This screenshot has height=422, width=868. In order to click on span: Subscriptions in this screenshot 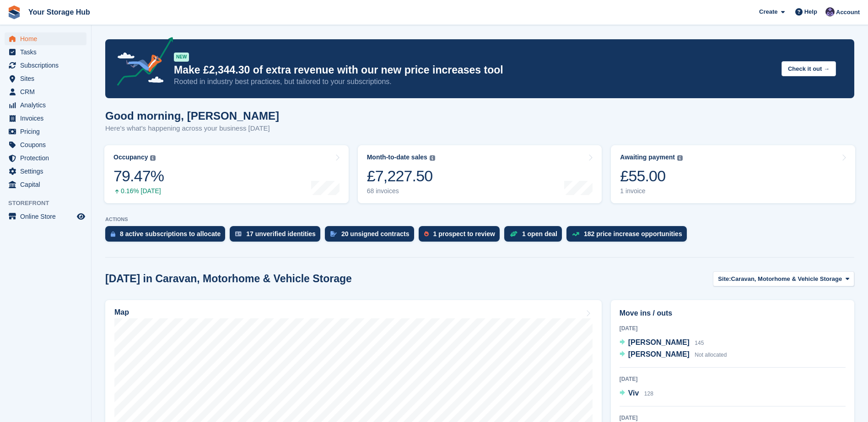, I will do `click(47, 65)`.